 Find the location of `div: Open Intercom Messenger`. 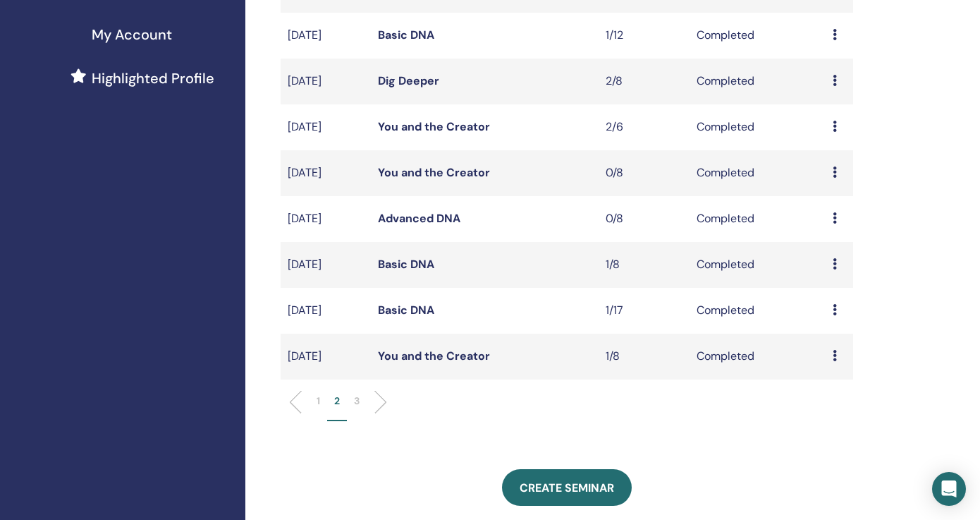

div: Open Intercom Messenger is located at coordinates (949, 489).